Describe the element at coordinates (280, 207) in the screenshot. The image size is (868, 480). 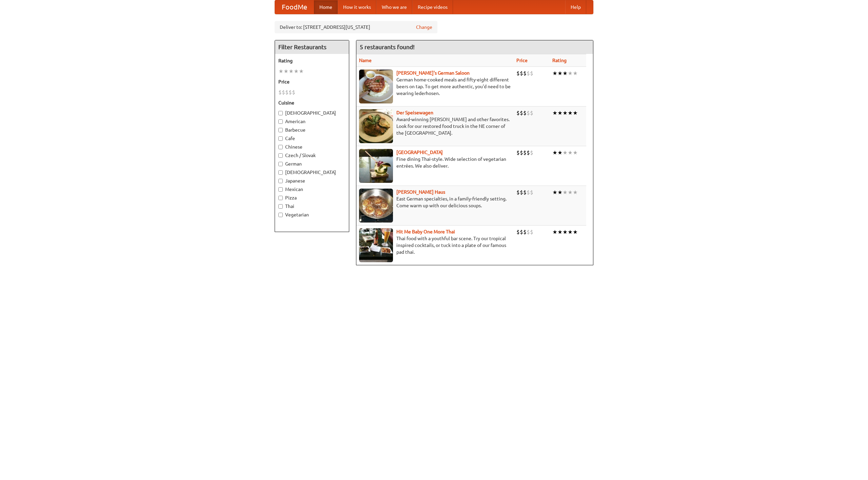
I see `input: Thai` at that location.